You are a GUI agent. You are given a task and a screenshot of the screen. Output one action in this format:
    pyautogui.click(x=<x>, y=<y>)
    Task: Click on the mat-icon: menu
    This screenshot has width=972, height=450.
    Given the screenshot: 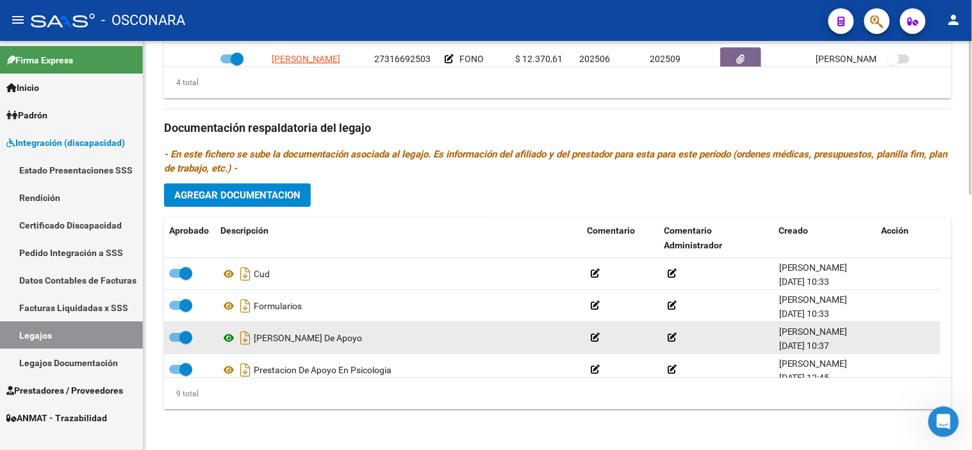 What is the action you would take?
    pyautogui.click(x=18, y=20)
    